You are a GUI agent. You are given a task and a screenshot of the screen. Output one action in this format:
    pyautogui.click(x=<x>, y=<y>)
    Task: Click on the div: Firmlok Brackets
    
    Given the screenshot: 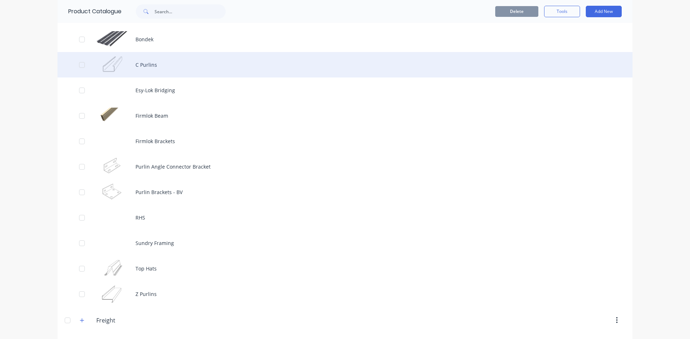 What is the action you would take?
    pyautogui.click(x=345, y=141)
    